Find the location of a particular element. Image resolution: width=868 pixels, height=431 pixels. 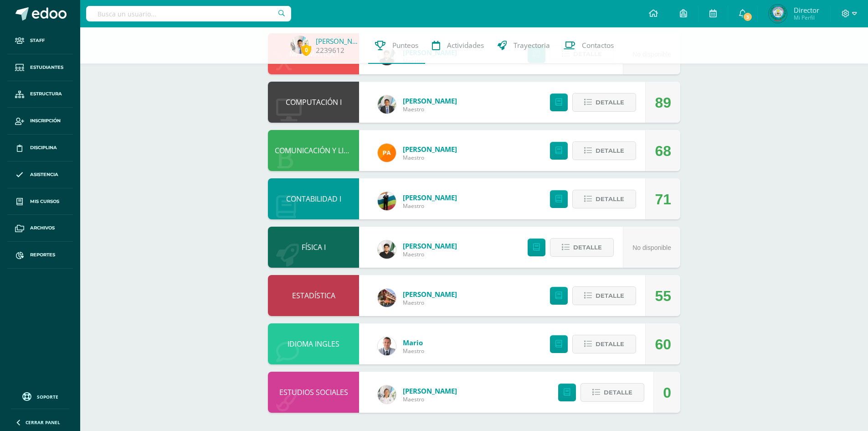

a: Inscripción is located at coordinates (40, 121).